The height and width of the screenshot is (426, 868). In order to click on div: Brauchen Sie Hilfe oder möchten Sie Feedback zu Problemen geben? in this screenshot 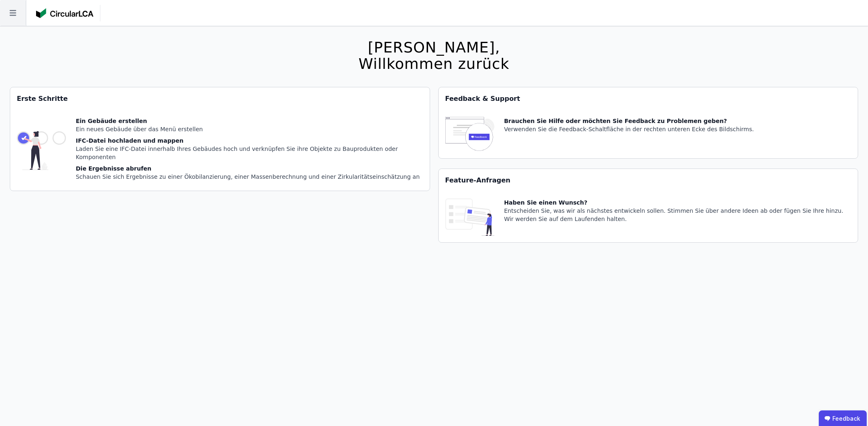, I will do `click(629, 121)`.